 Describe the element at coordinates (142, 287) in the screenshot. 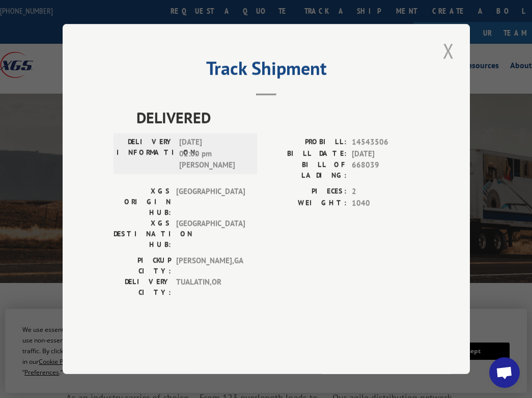

I see `label: DELIVERY CITY:` at that location.